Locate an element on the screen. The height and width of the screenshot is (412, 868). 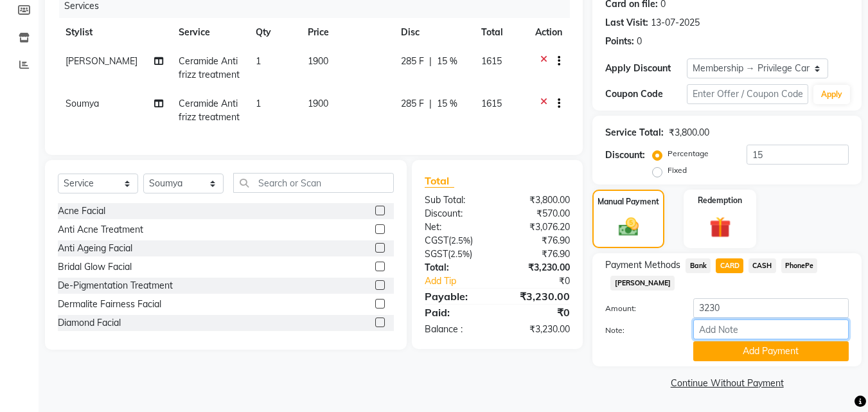
th: Service is located at coordinates (209, 32).